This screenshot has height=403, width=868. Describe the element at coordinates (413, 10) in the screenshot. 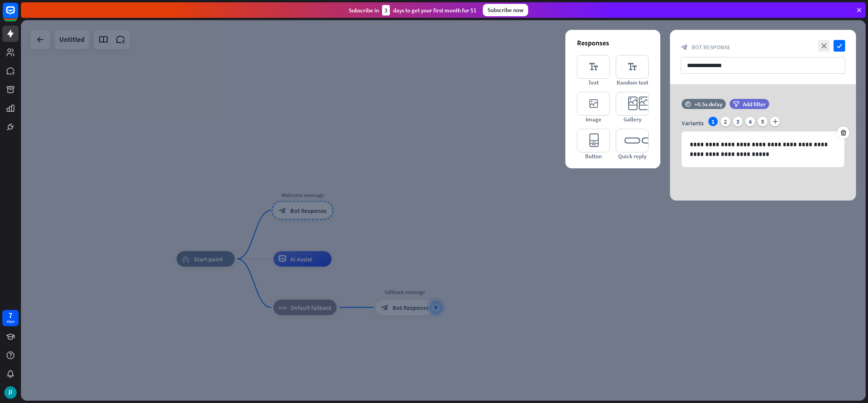

I see `div: Subscribe in days to get your first month for $1` at that location.